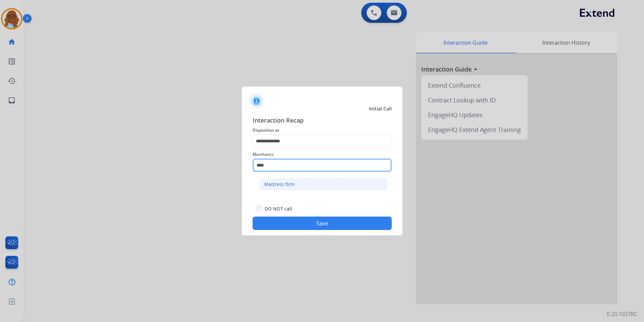 This screenshot has height=322, width=644. Describe the element at coordinates (278, 209) in the screenshot. I see `label: DO NOT call` at that location.